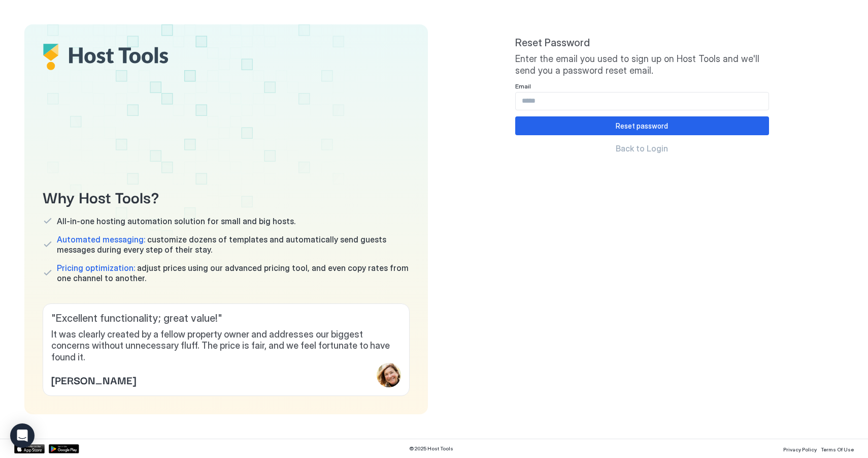 This screenshot has width=868, height=458. What do you see at coordinates (523, 86) in the screenshot?
I see `span: Email` at bounding box center [523, 86].